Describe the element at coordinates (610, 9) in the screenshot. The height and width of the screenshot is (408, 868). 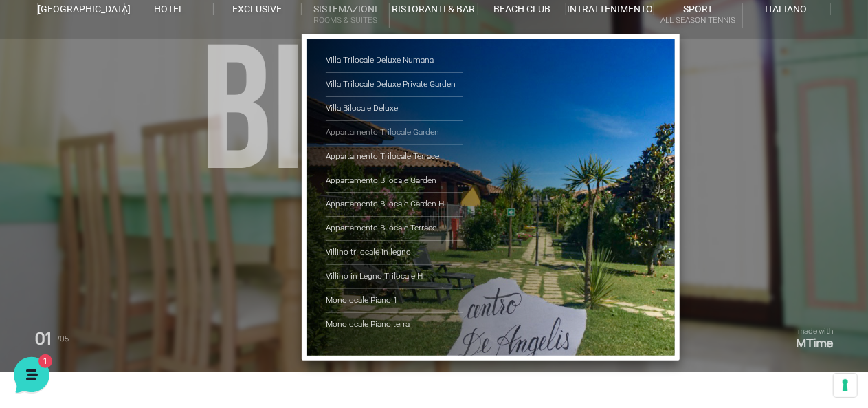
I see `a: Intrattenimento` at that location.